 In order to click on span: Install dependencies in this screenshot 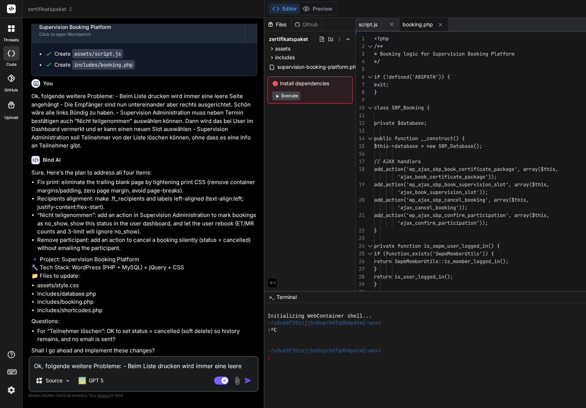, I will do `click(310, 83)`.